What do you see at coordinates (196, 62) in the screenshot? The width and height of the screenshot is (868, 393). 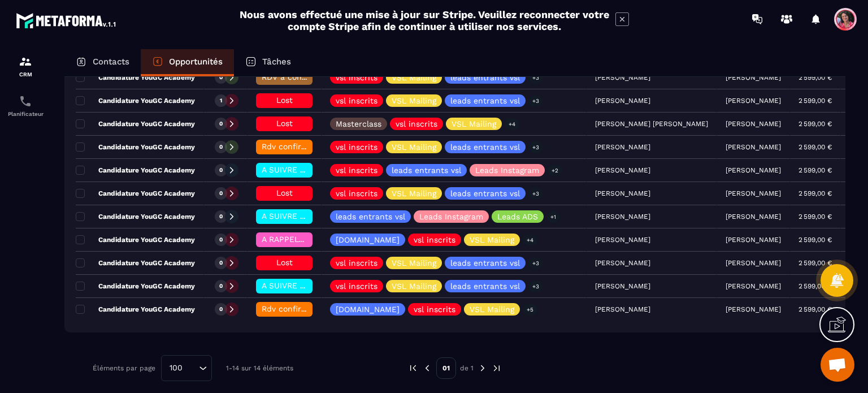 I see `p: Opportunités` at bounding box center [196, 62].